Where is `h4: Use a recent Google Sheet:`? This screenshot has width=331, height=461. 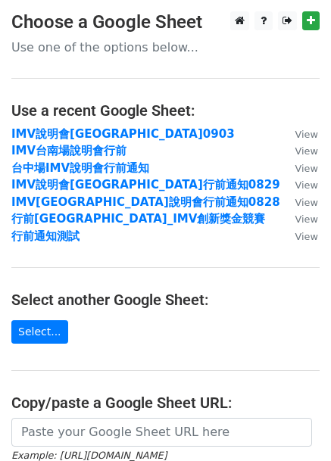 h4: Use a recent Google Sheet: is located at coordinates (165, 110).